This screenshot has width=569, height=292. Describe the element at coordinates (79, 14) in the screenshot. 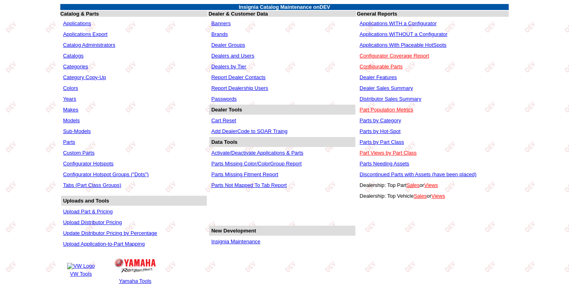

I see `b: Catalog & Parts` at that location.